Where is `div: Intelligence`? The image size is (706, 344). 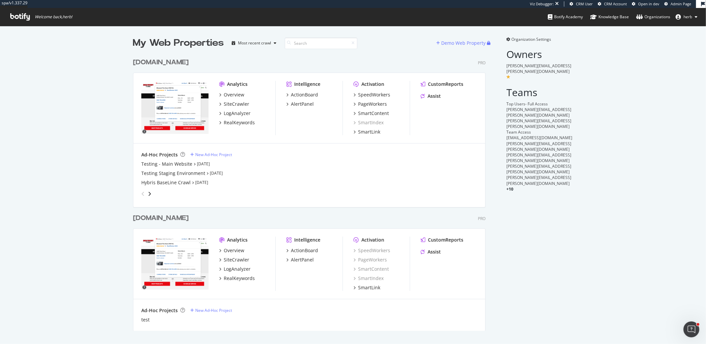
div: Intelligence is located at coordinates (307, 84).